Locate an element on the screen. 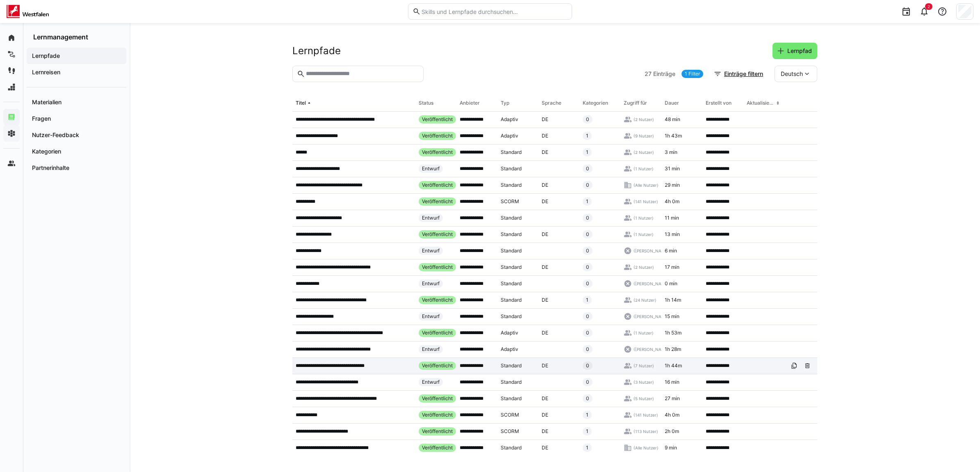  span: 1h 53m is located at coordinates (673, 332).